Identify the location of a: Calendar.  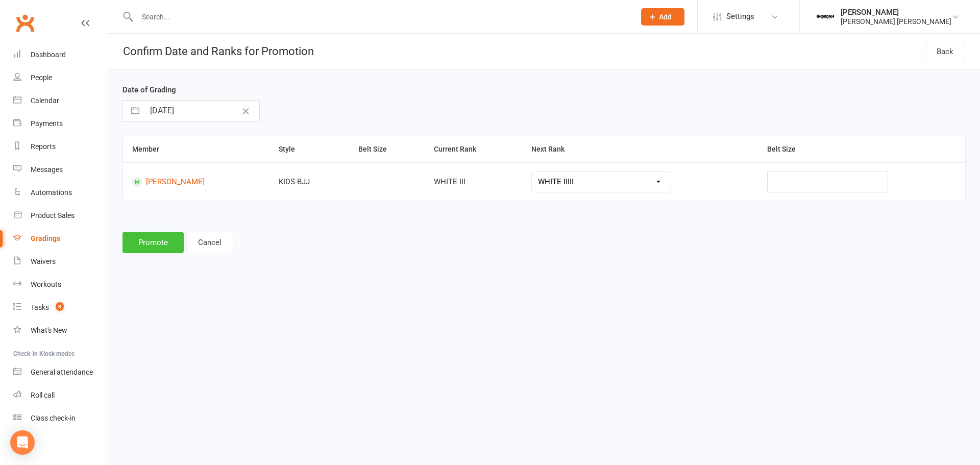
(60, 100).